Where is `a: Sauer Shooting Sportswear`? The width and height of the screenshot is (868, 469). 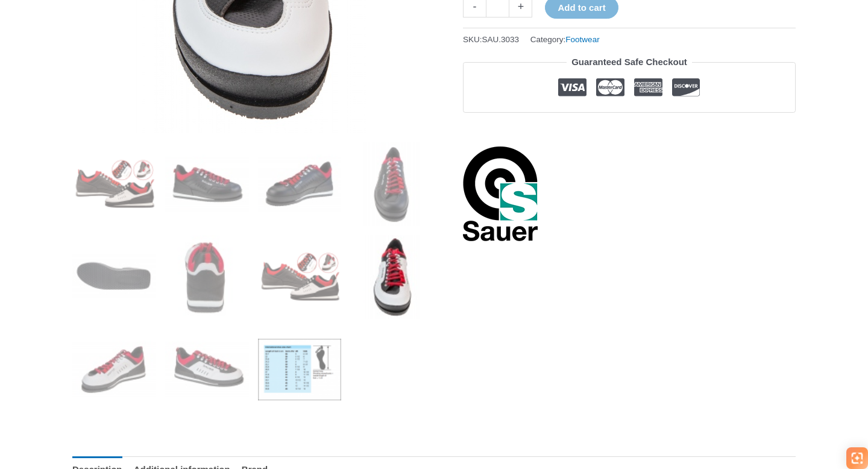 a: Sauer Shooting Sportswear is located at coordinates (500, 194).